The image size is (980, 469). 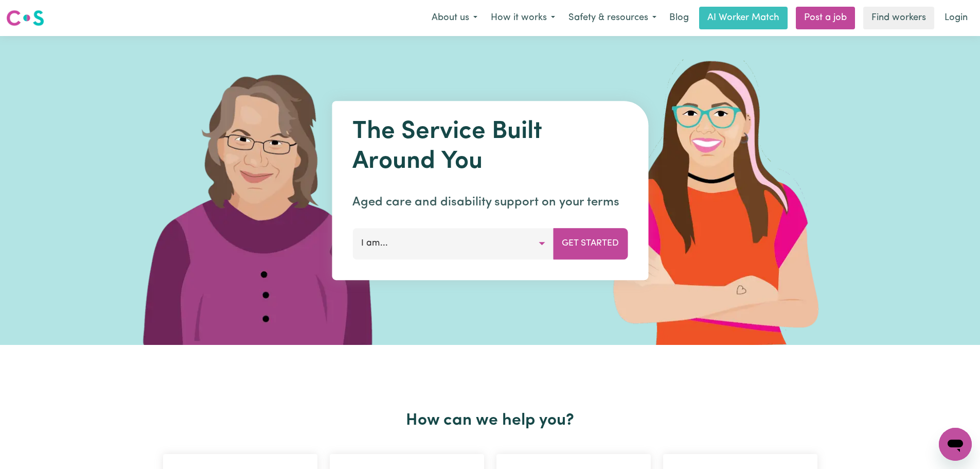 What do you see at coordinates (679, 18) in the screenshot?
I see `a: Blog` at bounding box center [679, 18].